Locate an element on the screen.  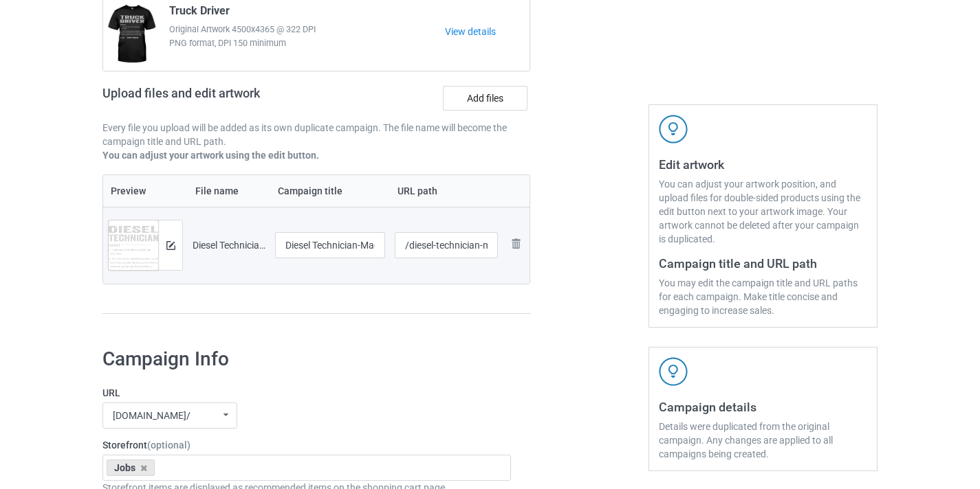
div: Diesel Technician-MagiNew.png is located at coordinates (229, 246).